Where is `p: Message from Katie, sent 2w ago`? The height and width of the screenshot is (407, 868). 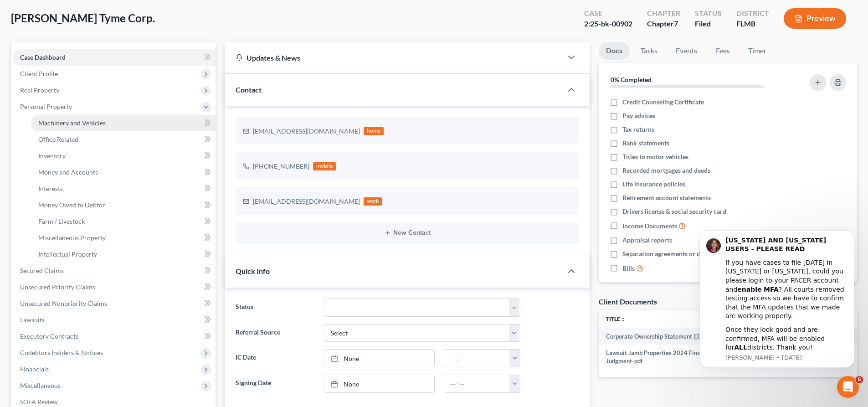 p: Message from Katie, sent 2w ago is located at coordinates (101, 133).